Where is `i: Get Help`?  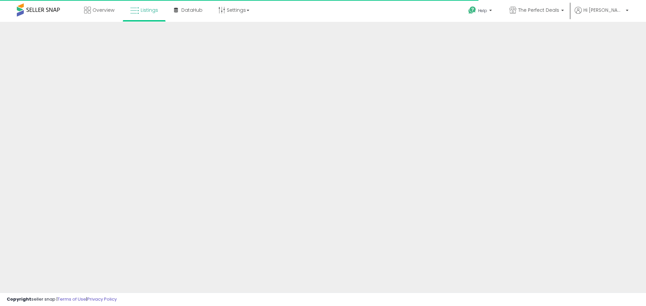
i: Get Help is located at coordinates (472, 10).